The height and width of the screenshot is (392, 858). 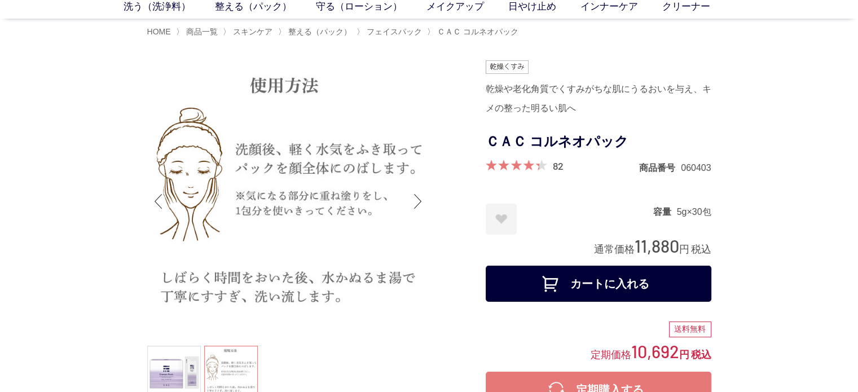 I want to click on dd: 5g×30包, so click(x=694, y=212).